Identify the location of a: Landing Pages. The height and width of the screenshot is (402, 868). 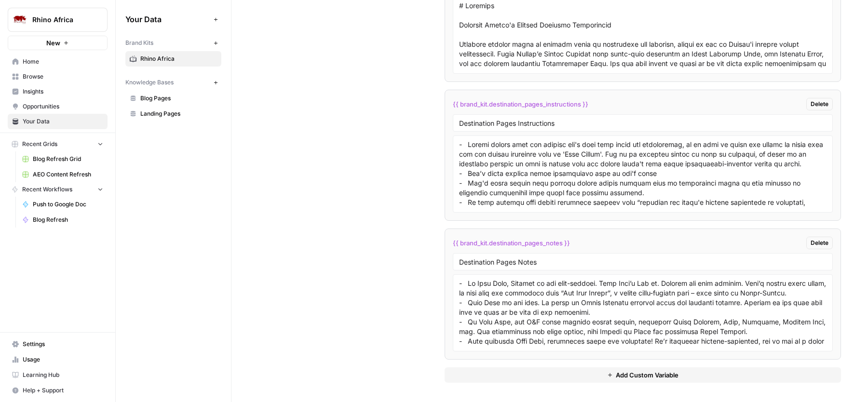
(173, 114).